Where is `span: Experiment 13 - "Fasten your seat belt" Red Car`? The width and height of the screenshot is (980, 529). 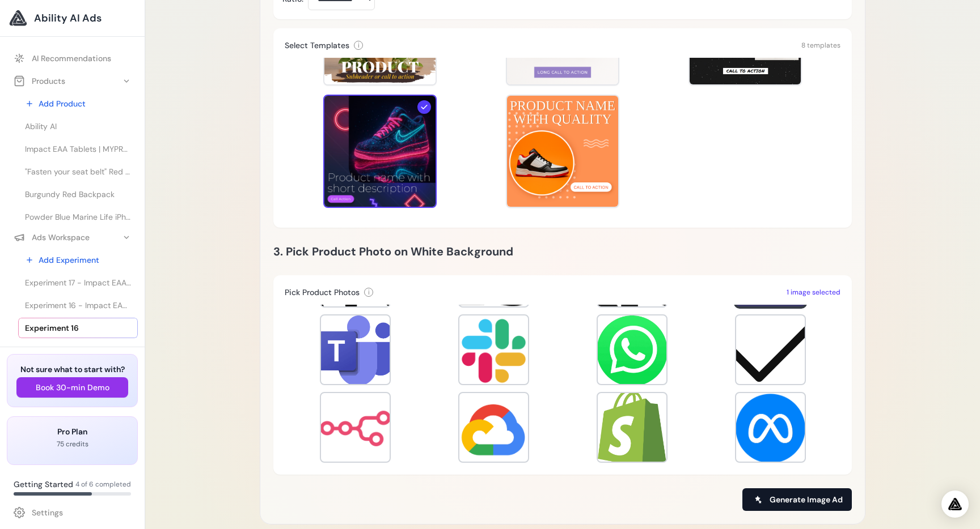 span: Experiment 13 - "Fasten your seat belt" Red Car is located at coordinates (78, 351).